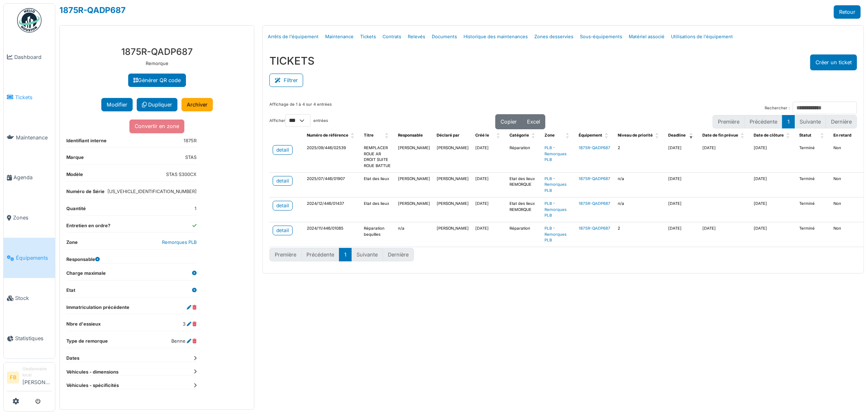 This screenshot has width=868, height=415. I want to click on a: Dupliquer, so click(157, 105).